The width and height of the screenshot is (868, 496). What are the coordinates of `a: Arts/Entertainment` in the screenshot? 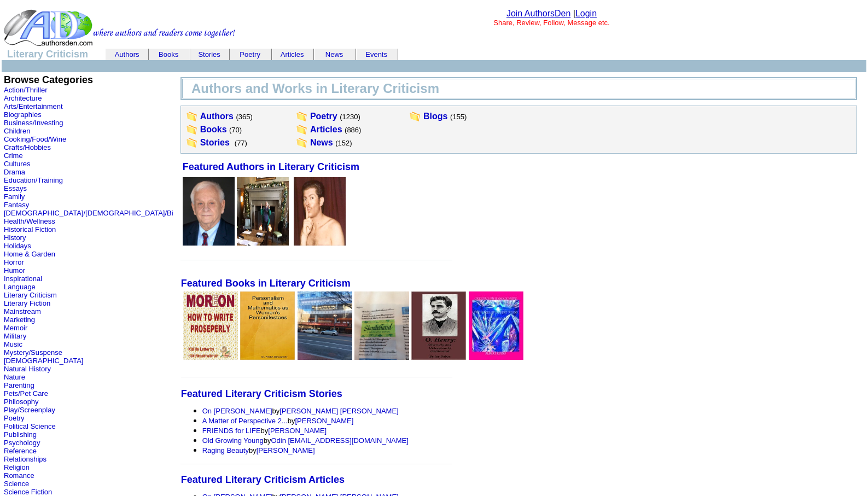 It's located at (33, 106).